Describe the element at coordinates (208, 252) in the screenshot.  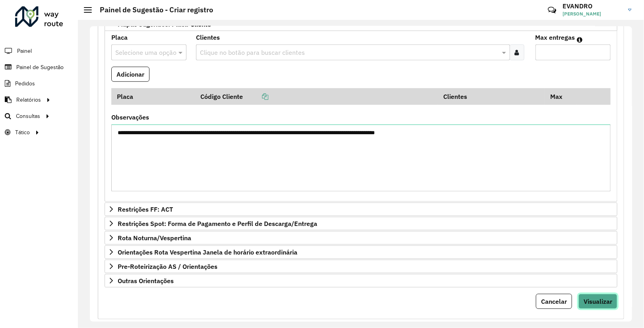
I see `span: Orientações Rota Vespertina Janela de horário extraordinária` at that location.